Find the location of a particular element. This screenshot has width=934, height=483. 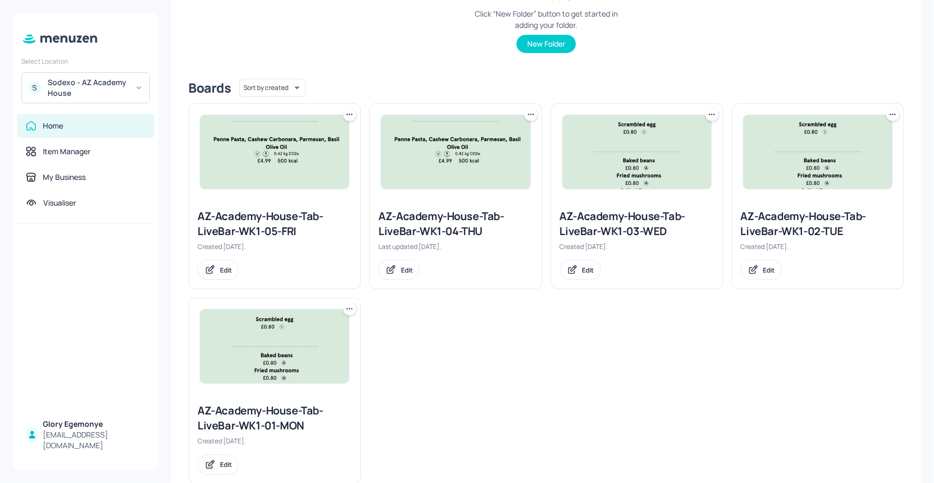

div: Home is located at coordinates (53, 126).